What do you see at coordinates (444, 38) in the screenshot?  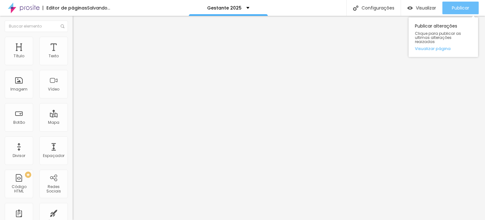 I see `span: Clique para publicar as ultimas alterações reaizadas` at bounding box center [444, 38].